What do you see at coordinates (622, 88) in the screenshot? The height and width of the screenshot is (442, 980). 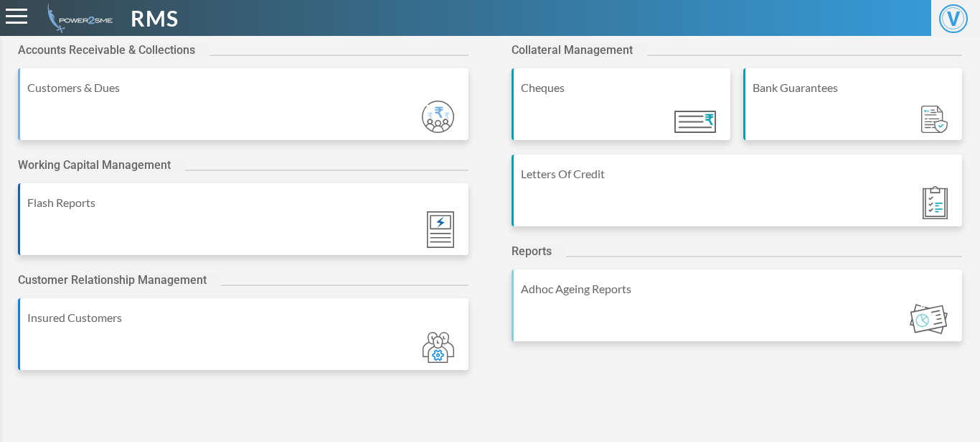 I see `div: Cheques` at bounding box center [622, 88].